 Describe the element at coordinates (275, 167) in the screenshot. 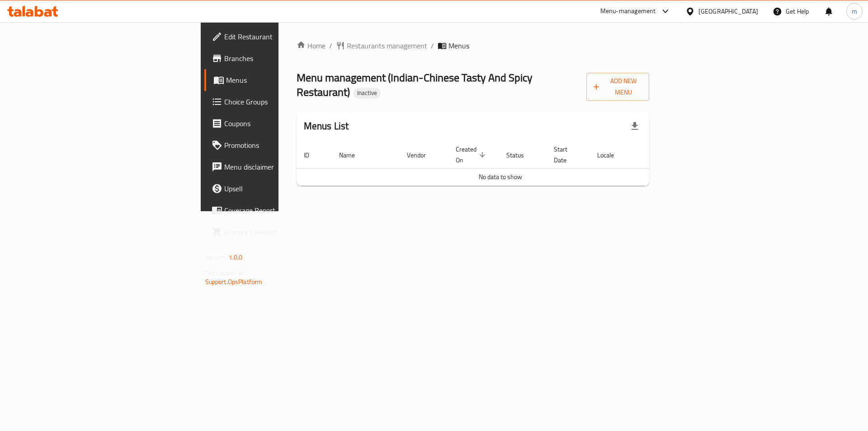

I see `a: Menu disclaimer` at that location.